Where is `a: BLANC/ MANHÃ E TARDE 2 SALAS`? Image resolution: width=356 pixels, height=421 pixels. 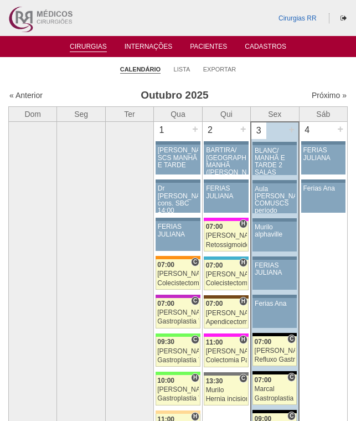 a: BLANC/ MANHÃ E TARDE 2 SALAS is located at coordinates (275, 160).